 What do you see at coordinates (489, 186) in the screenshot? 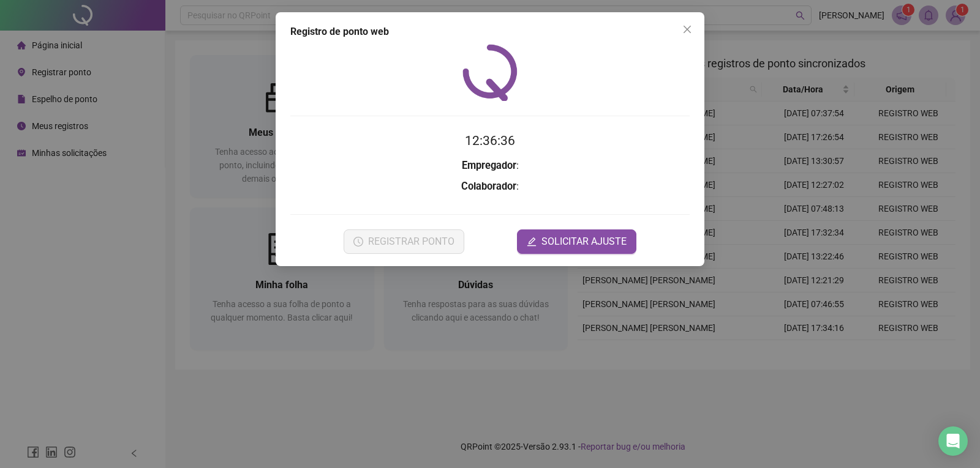
I see `strong: Colaborador` at bounding box center [489, 186].